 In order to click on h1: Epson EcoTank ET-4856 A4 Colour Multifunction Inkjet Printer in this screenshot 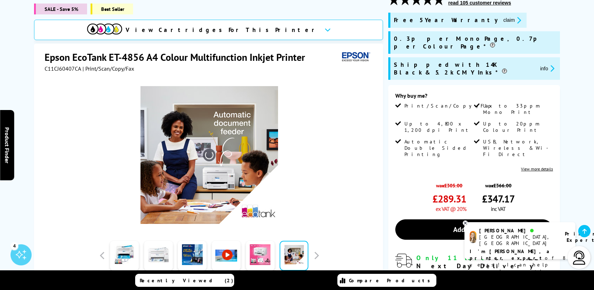, I will do `click(178, 57)`.